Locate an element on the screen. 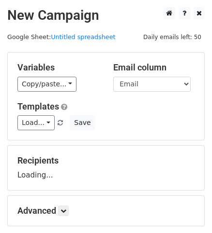  a: Untitled spreadsheet is located at coordinates (83, 37).